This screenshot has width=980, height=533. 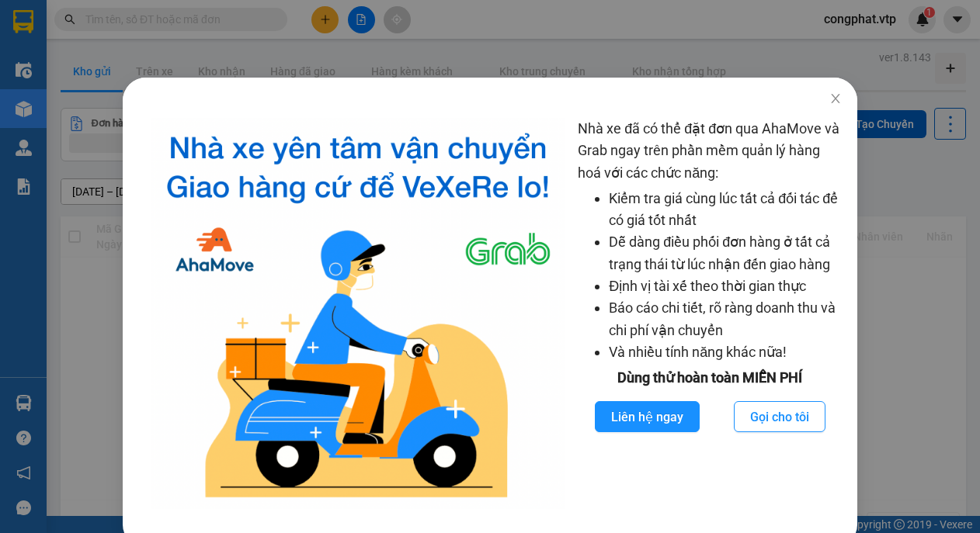 I want to click on div: Dùng thử hoàn toàn MIỄN PHÍ, so click(x=710, y=378).